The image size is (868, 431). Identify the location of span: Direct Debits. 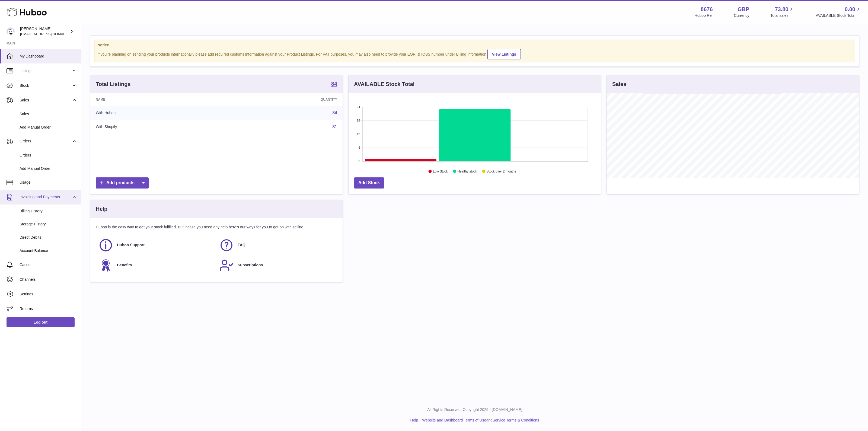
(48, 237).